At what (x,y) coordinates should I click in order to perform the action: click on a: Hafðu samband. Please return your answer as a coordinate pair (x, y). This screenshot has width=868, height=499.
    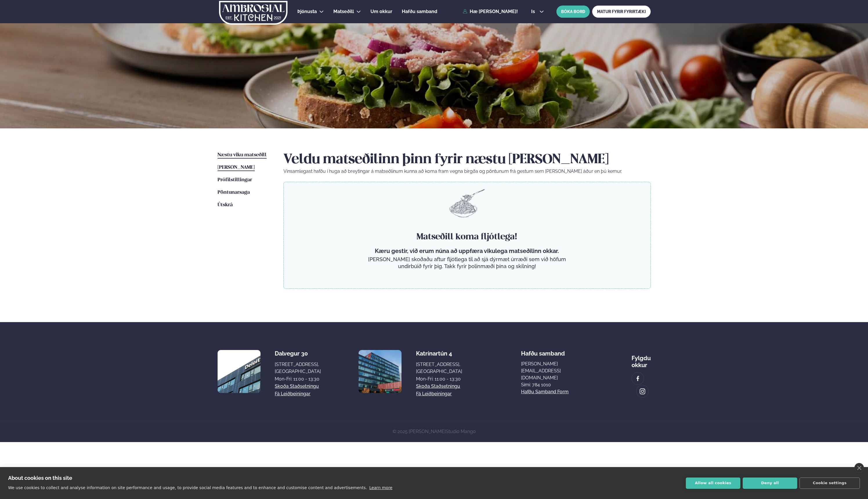
    Looking at the image, I should click on (420, 12).